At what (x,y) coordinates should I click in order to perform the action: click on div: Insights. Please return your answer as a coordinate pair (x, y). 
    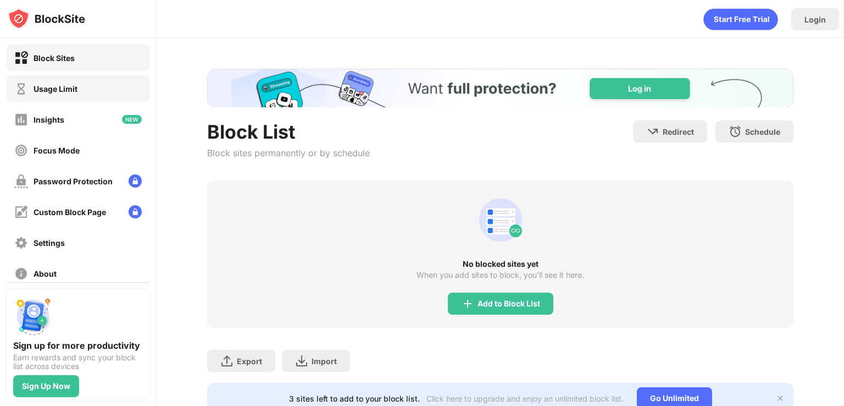
    Looking at the image, I should click on (49, 119).